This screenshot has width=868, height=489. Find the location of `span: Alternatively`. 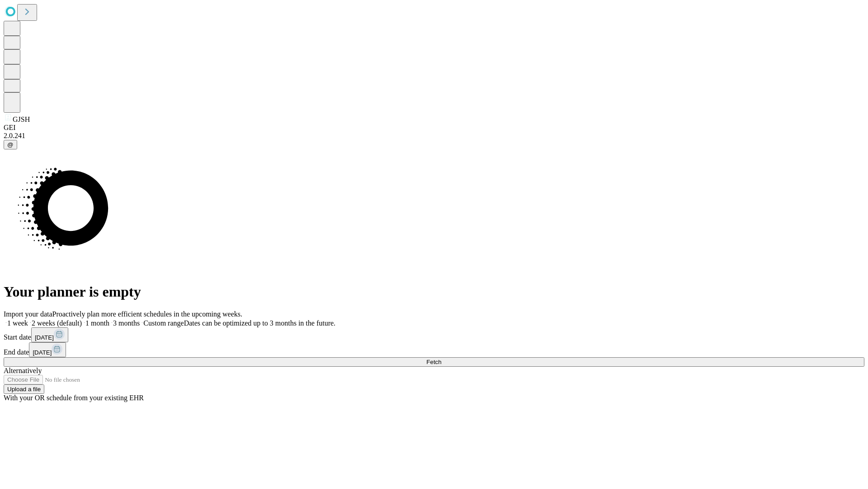

span: Alternatively is located at coordinates (22, 370).